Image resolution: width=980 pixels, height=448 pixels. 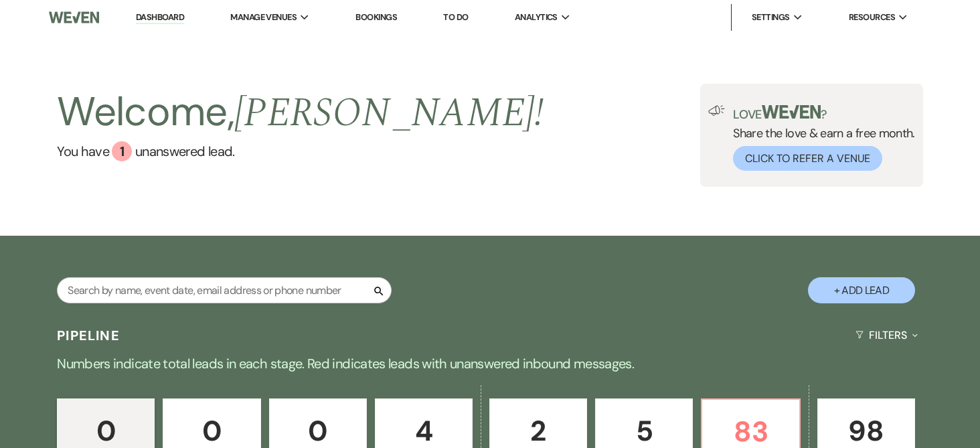 I want to click on img: Weven Logo, so click(x=74, y=17).